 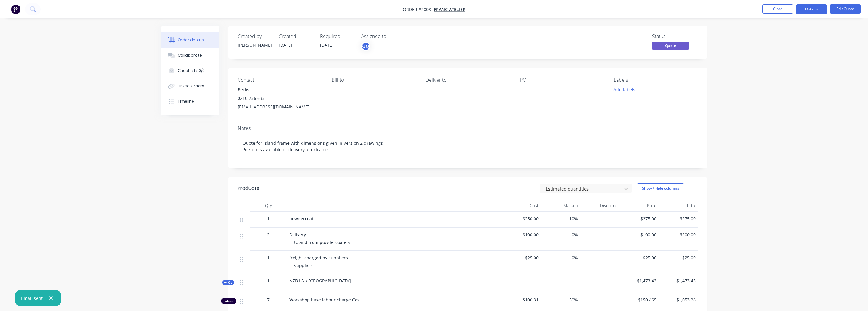 What do you see at coordinates (322, 242) in the screenshot?
I see `span: to and from powdercoaters` at bounding box center [322, 242].